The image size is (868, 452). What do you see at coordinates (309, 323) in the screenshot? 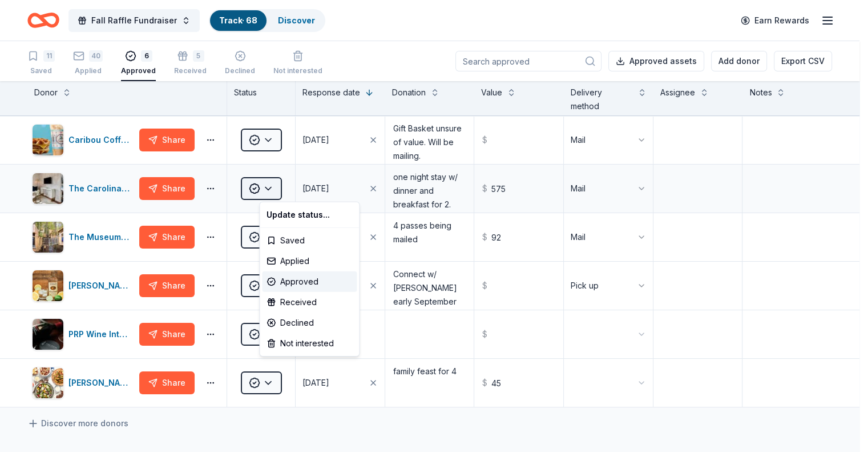
I see `div: Declined` at bounding box center [309, 323].